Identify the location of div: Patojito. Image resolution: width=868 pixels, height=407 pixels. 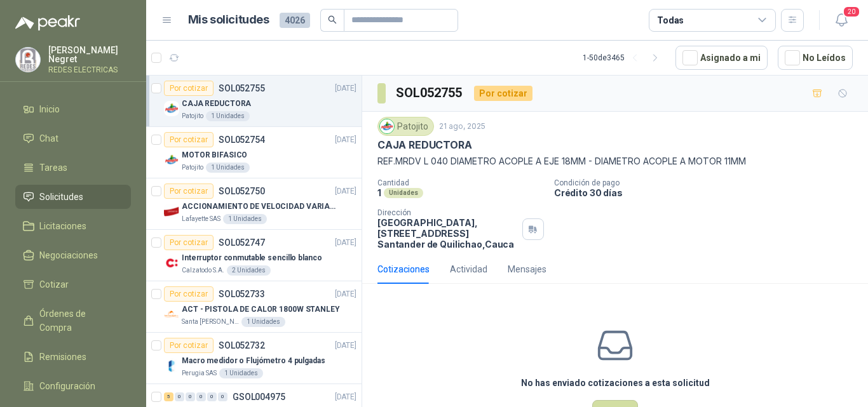
(405, 126).